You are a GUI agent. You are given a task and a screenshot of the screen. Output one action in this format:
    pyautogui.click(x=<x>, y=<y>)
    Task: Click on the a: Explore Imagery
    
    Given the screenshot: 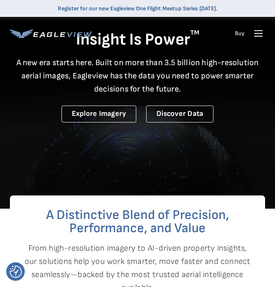 What is the action you would take?
    pyautogui.click(x=99, y=114)
    